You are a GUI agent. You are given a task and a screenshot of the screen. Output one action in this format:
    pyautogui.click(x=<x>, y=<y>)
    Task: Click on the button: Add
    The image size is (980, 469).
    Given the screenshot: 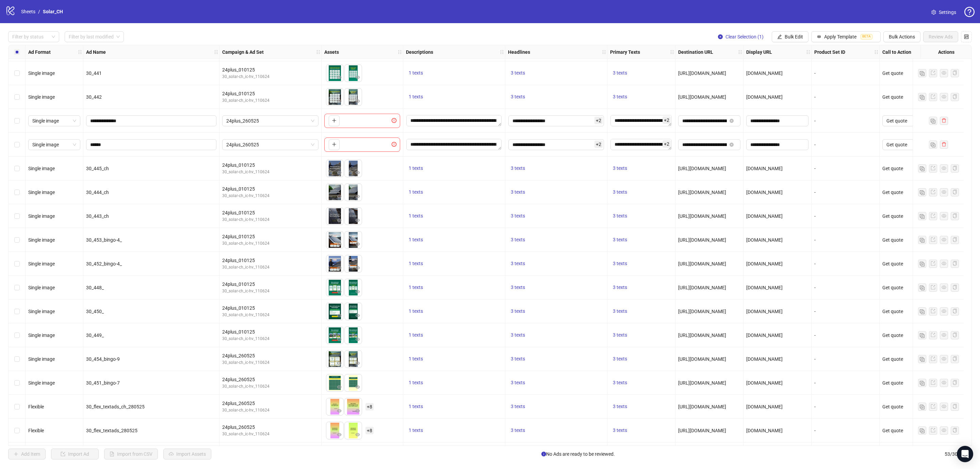 What is the action you would take?
    pyautogui.click(x=334, y=145)
    